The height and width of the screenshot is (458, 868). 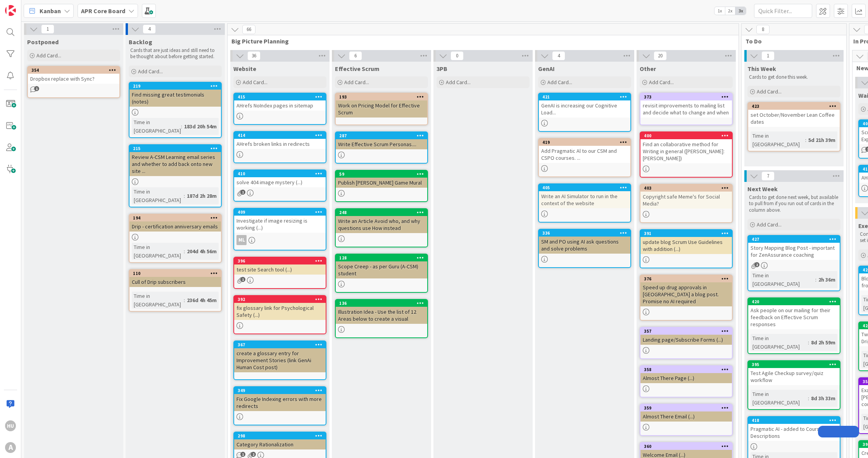 What do you see at coordinates (201, 127) in the screenshot?
I see `div: 183d 20h 54m` at bounding box center [201, 127].